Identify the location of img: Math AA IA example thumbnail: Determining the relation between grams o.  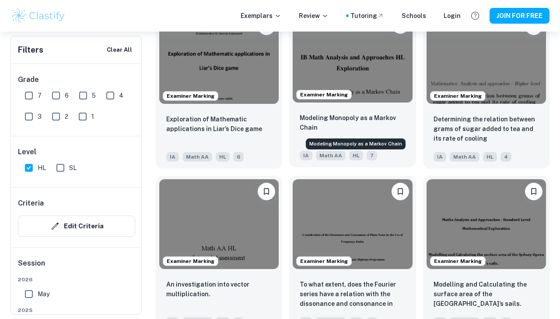
(486, 59).